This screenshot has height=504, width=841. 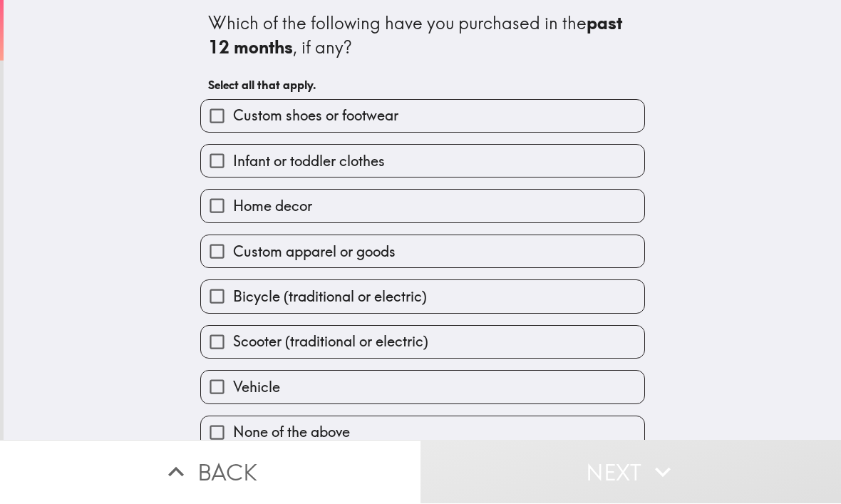 I want to click on button: Scooter (traditional or electric), so click(x=422, y=342).